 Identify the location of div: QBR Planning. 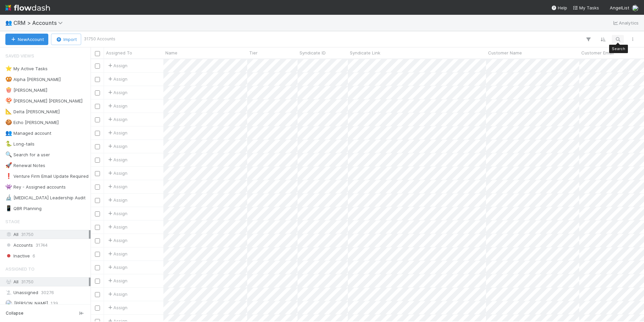
(24, 208).